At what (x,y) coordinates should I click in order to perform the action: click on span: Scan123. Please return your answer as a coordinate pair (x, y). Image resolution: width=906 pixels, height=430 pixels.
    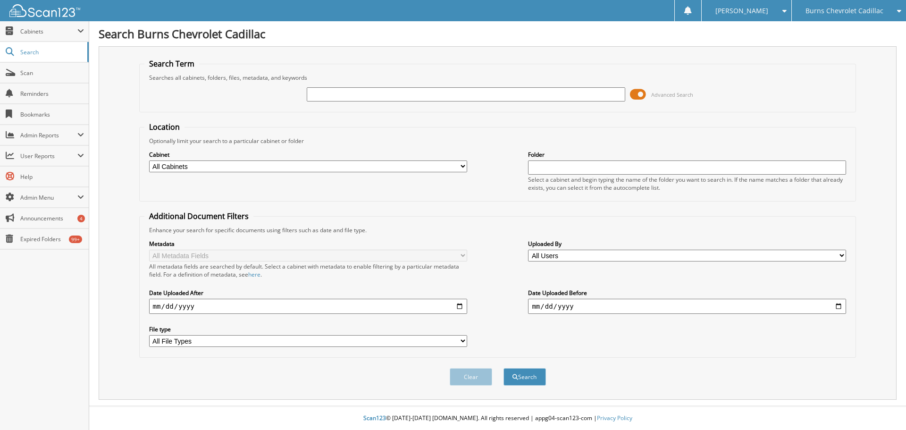
    Looking at the image, I should click on (375, 417).